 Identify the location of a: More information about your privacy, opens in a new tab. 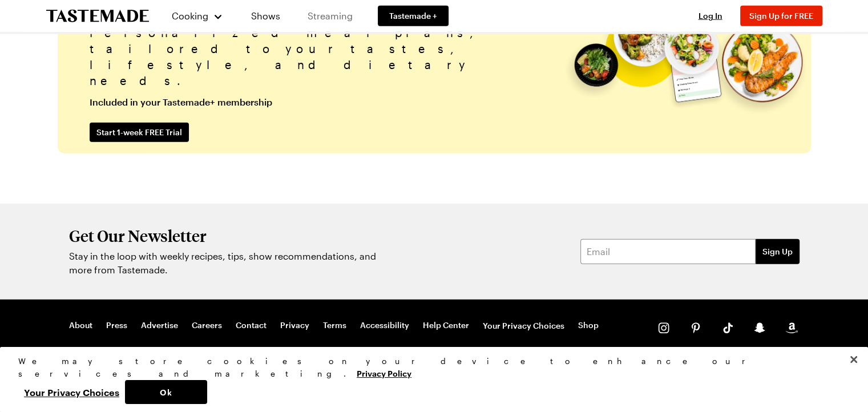
(384, 373).